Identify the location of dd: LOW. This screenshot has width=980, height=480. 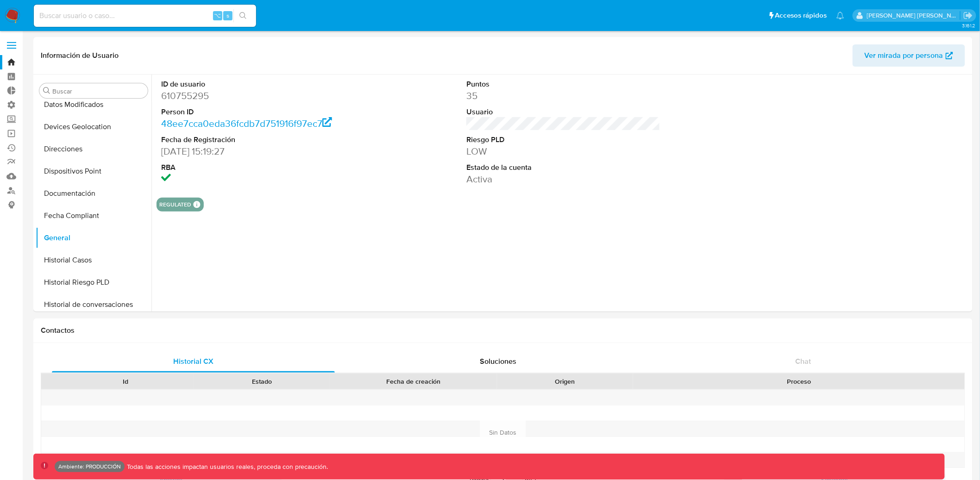
(563, 152).